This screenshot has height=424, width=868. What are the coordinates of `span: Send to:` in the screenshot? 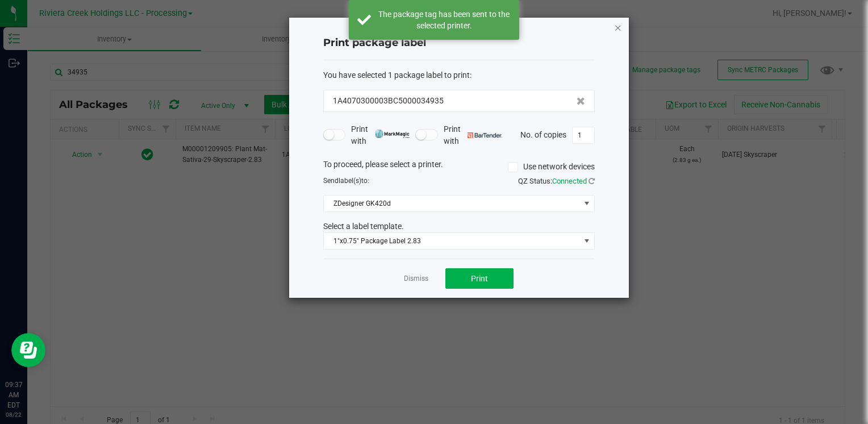 It's located at (346, 180).